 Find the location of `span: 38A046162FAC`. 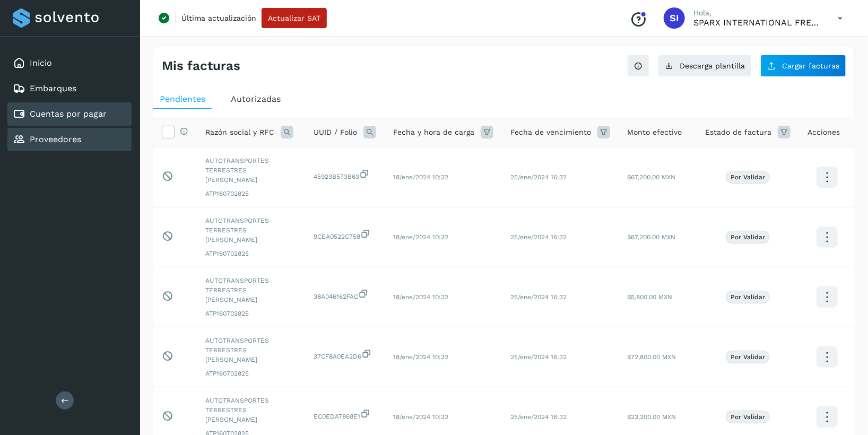

span: 38A046162FAC is located at coordinates (345, 295).